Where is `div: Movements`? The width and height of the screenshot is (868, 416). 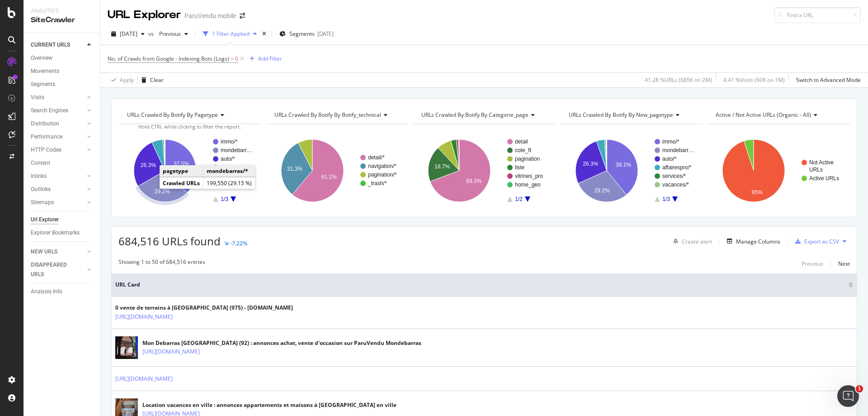
div: Movements is located at coordinates (45, 71).